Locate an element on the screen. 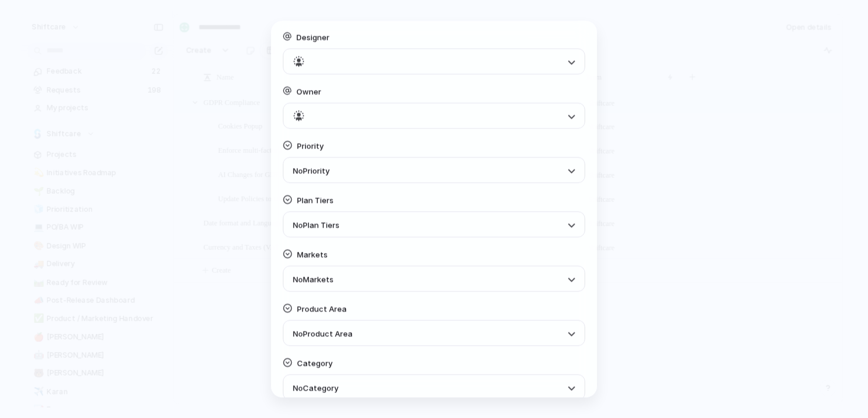  span: No Markets is located at coordinates (313, 279).